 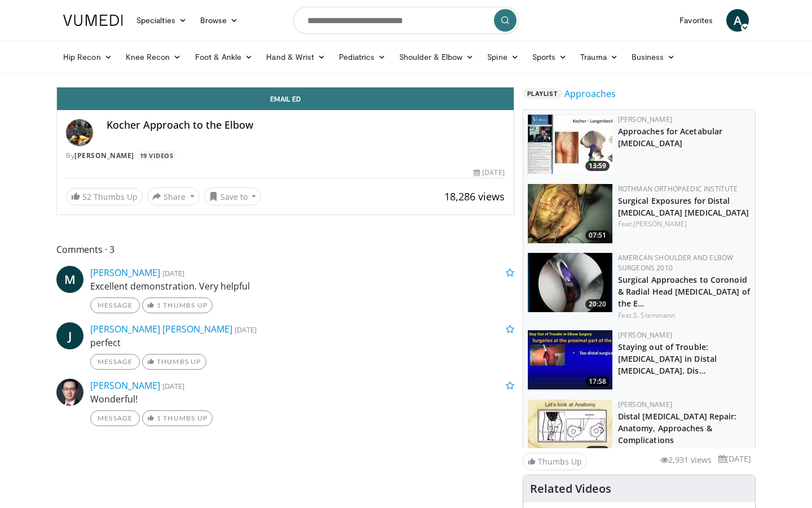 What do you see at coordinates (87, 197) in the screenshot?
I see `span: 52` at bounding box center [87, 197].